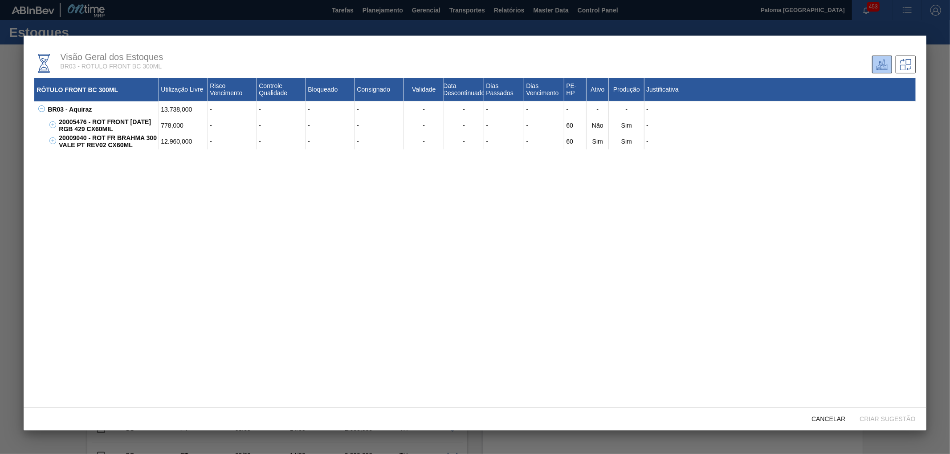 This screenshot has height=454, width=950. What do you see at coordinates (330, 89) in the screenshot?
I see `div: Bloqueado` at bounding box center [330, 89].